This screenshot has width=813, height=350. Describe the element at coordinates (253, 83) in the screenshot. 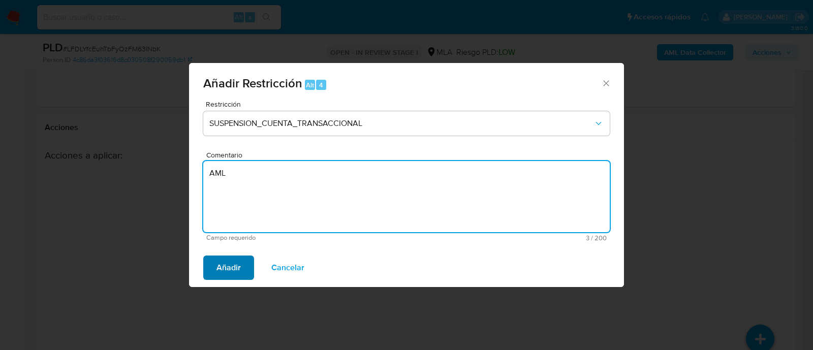

I see `span: Añadir Restricción` at that location.